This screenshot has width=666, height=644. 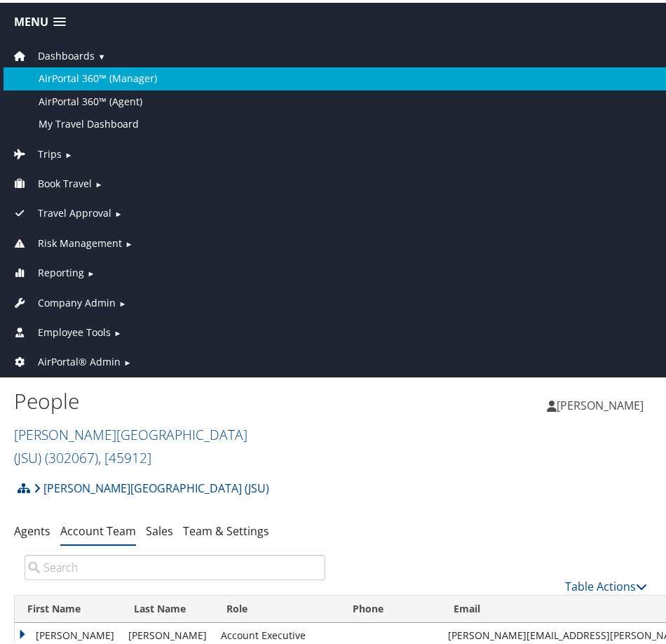 What do you see at coordinates (33, 528) in the screenshot?
I see `a: Agents` at bounding box center [33, 528].